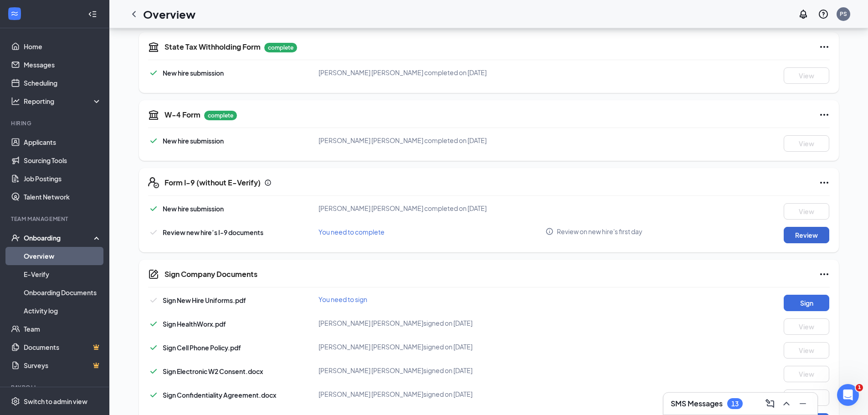 This screenshot has height=415, width=868. I want to click on h5: Sign Company Documents, so click(211, 274).